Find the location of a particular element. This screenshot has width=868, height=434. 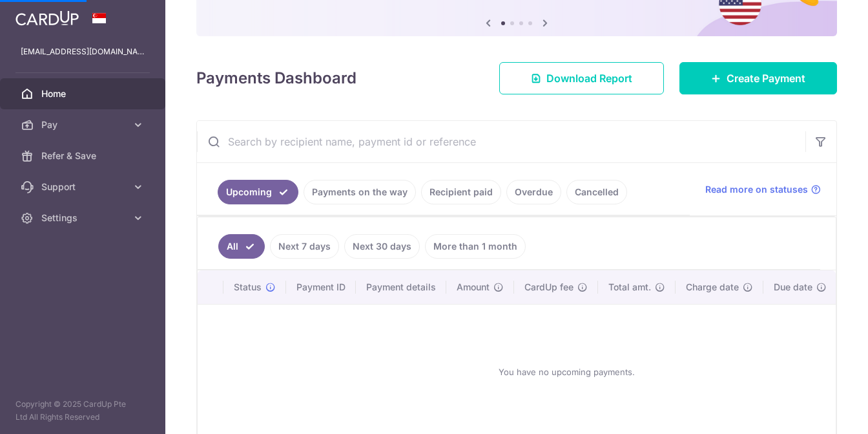

span: Read more on statuses is located at coordinates (756, 189).